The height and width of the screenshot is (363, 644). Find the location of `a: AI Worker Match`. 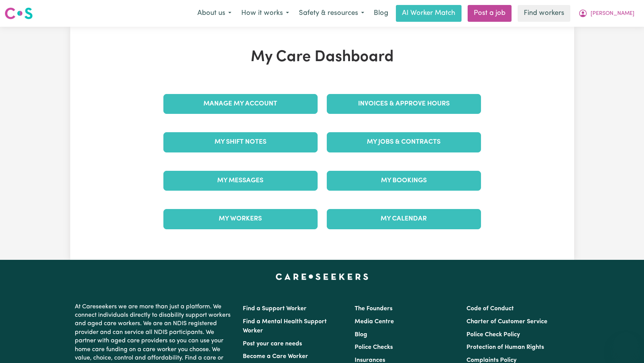

a: AI Worker Match is located at coordinates (428, 13).